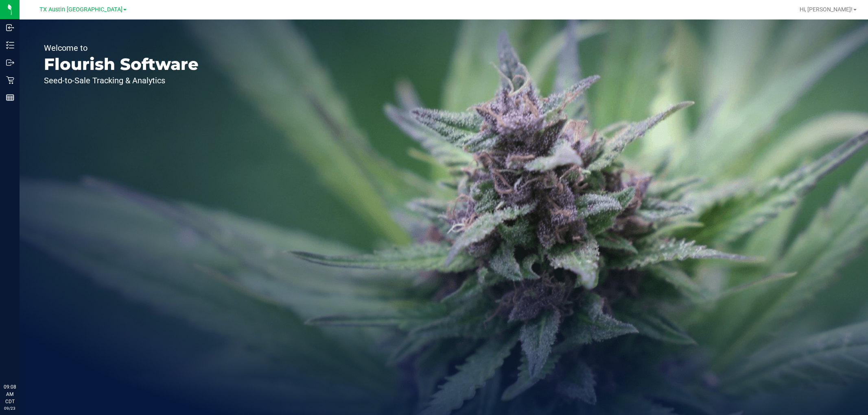 The height and width of the screenshot is (415, 868). I want to click on p: 09/23, so click(10, 408).